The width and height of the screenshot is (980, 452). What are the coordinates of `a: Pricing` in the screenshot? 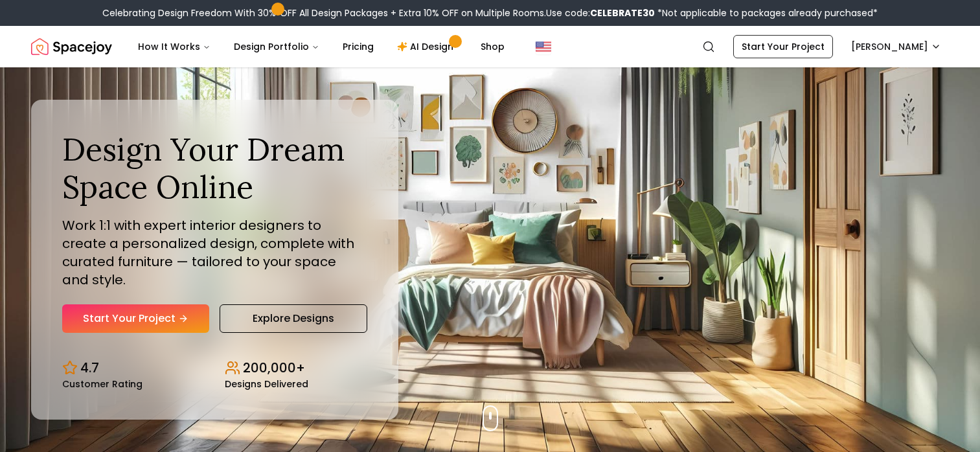 It's located at (359, 47).